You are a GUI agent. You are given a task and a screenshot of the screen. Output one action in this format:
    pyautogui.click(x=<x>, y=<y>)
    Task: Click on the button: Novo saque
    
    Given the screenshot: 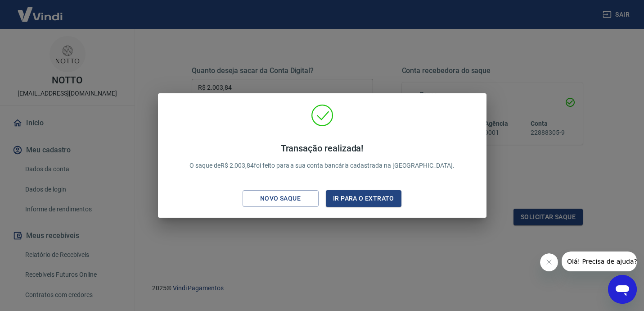 What is the action you would take?
    pyautogui.click(x=280, y=198)
    